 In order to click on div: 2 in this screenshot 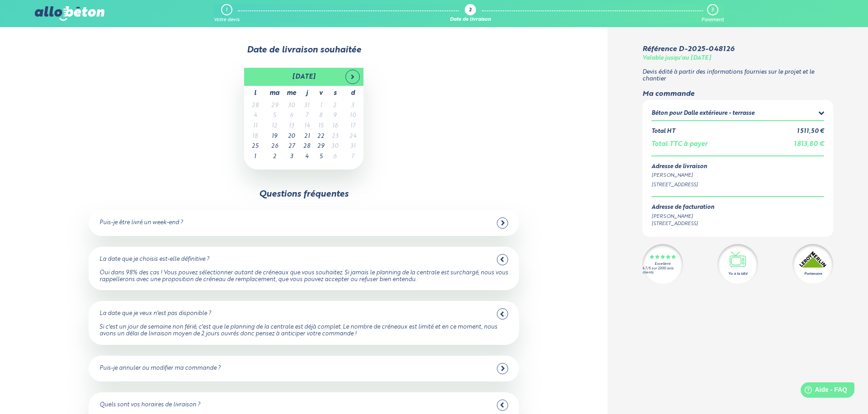, I will do `click(470, 11)`.